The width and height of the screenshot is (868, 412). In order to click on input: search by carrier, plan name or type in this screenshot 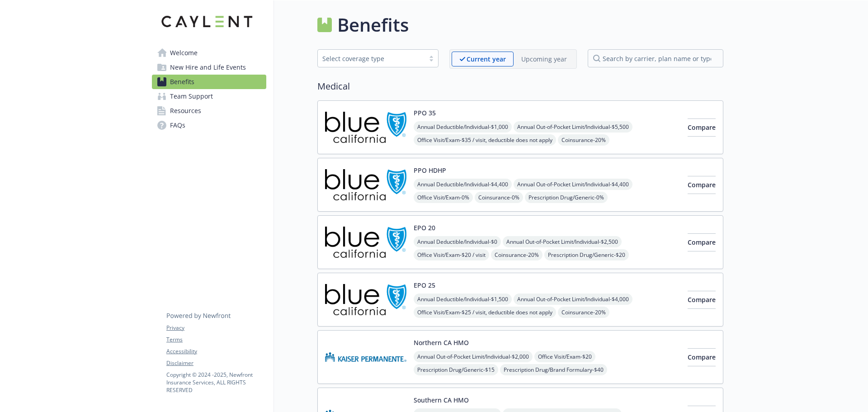, I will do `click(656, 58)`.